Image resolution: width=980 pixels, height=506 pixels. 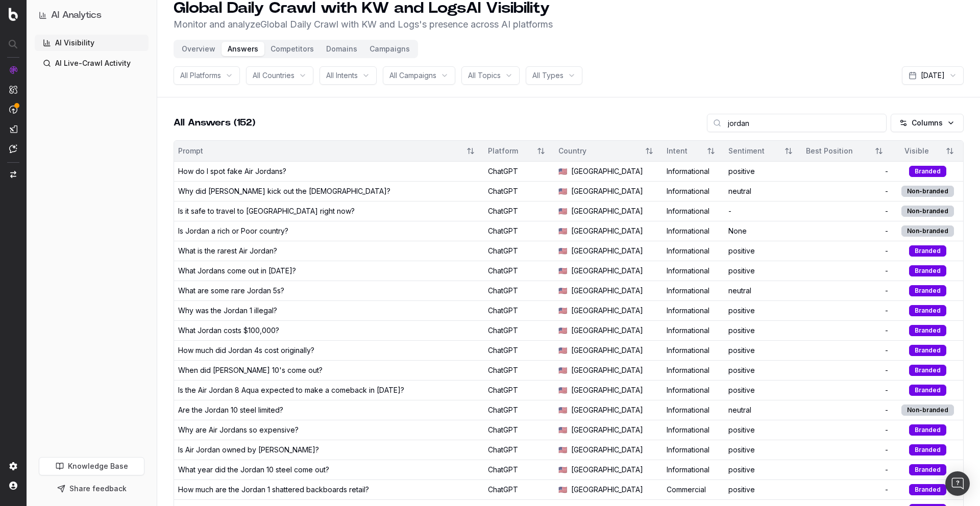 What do you see at coordinates (763, 231) in the screenshot?
I see `div: None` at bounding box center [763, 231].